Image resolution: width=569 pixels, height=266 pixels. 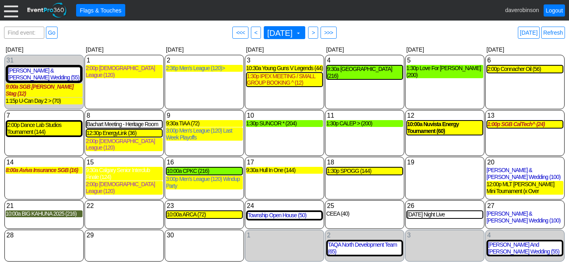 I want to click on div: 1:30p SPOGG (144), so click(x=365, y=171).